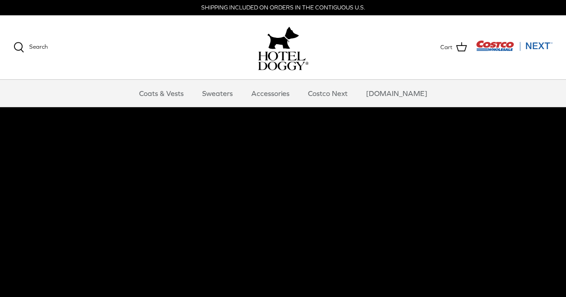 This screenshot has width=566, height=297. What do you see at coordinates (161, 93) in the screenshot?
I see `a: Coats & Vests` at bounding box center [161, 93].